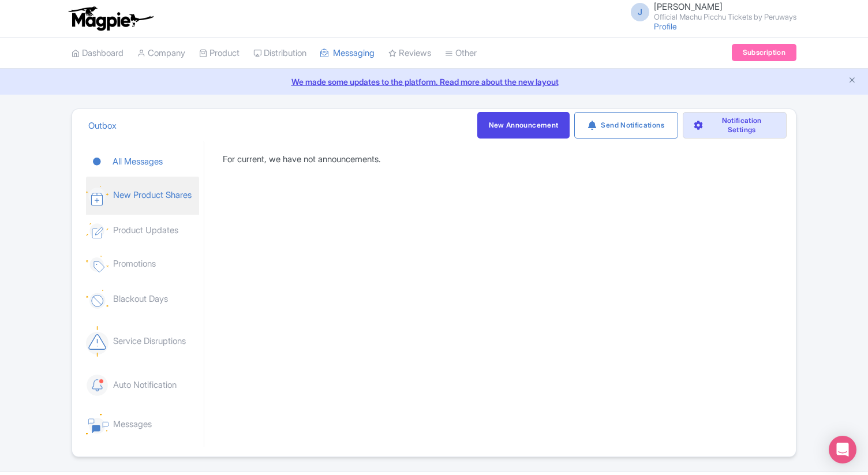 Image resolution: width=868 pixels, height=475 pixels. What do you see at coordinates (161, 53) in the screenshot?
I see `a: Company` at bounding box center [161, 53].